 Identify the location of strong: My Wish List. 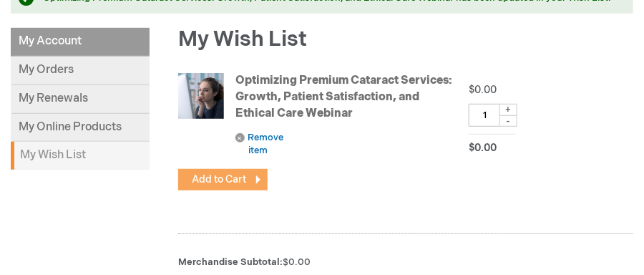
(80, 156).